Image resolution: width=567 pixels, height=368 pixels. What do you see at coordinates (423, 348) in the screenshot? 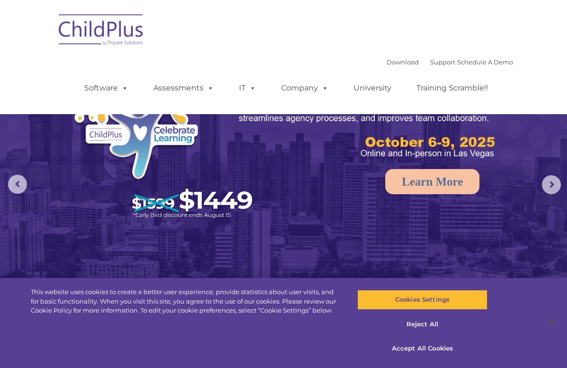
I see `button: Accept All Cookies` at bounding box center [423, 348].